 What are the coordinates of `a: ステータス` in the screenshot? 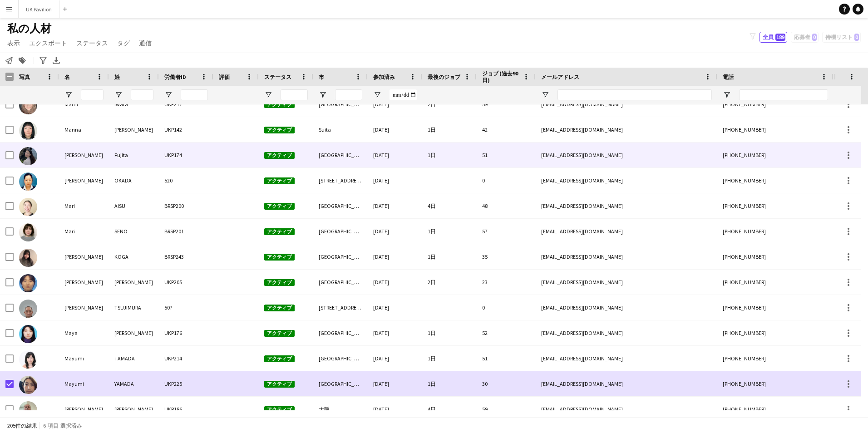 It's located at (92, 43).